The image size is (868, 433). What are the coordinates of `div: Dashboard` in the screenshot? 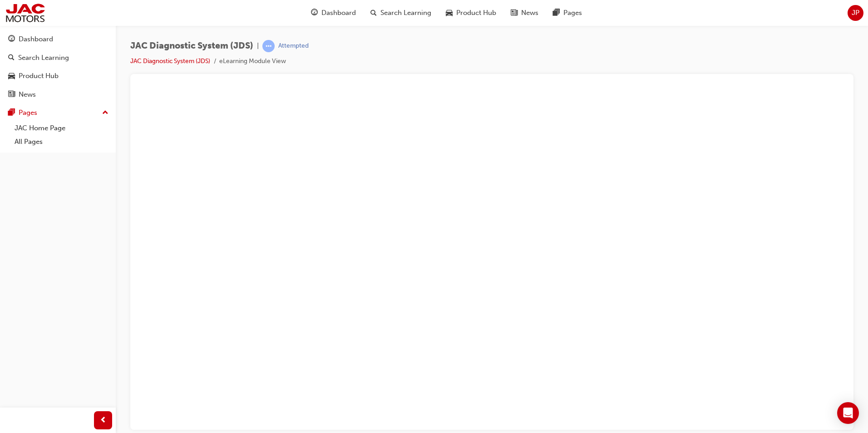 It's located at (36, 39).